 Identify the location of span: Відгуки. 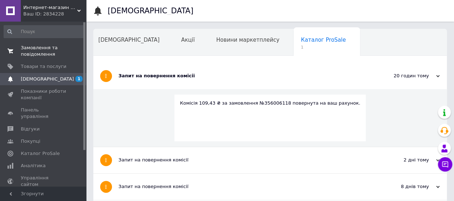
(30, 129).